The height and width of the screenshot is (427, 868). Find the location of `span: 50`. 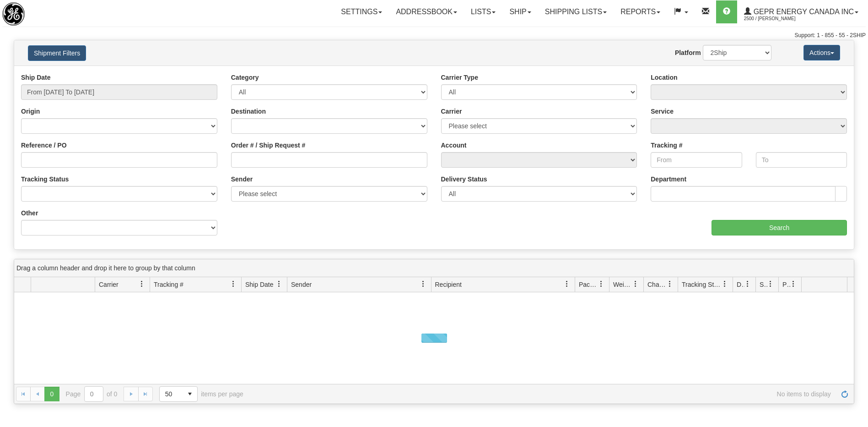

span: 50 is located at coordinates (171, 394).